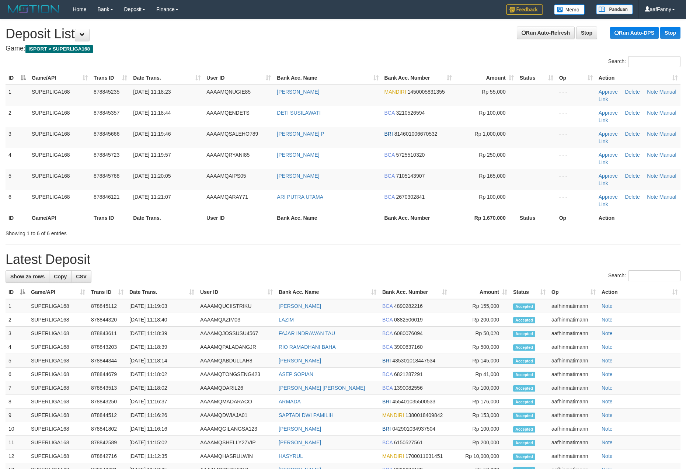  What do you see at coordinates (395, 92) in the screenshot?
I see `span: MANDIRI` at bounding box center [395, 92].